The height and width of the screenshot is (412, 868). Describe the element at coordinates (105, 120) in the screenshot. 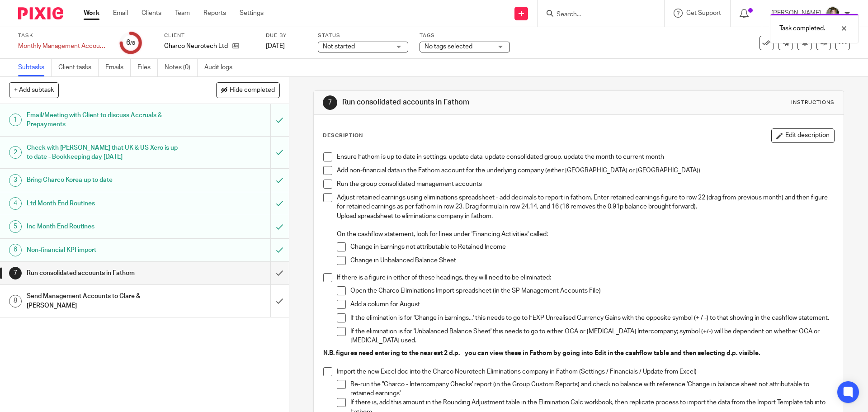

I see `h1: Email/Meeting with Client to discuss Accruals & Prepayments` at that location.